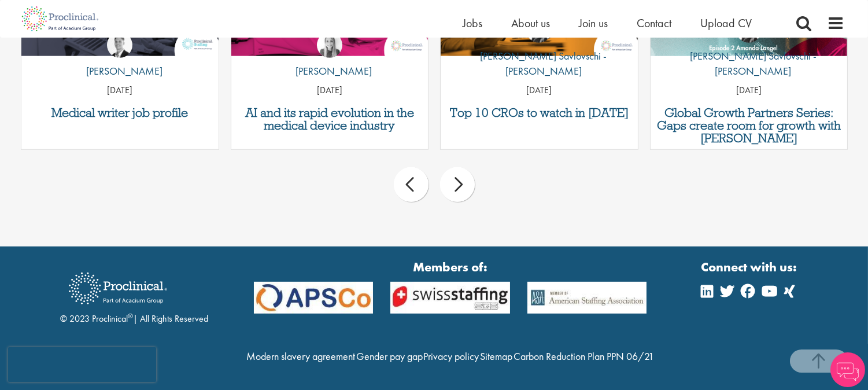 The image size is (868, 390). What do you see at coordinates (750, 267) in the screenshot?
I see `strong: Connect with us:` at bounding box center [750, 267].